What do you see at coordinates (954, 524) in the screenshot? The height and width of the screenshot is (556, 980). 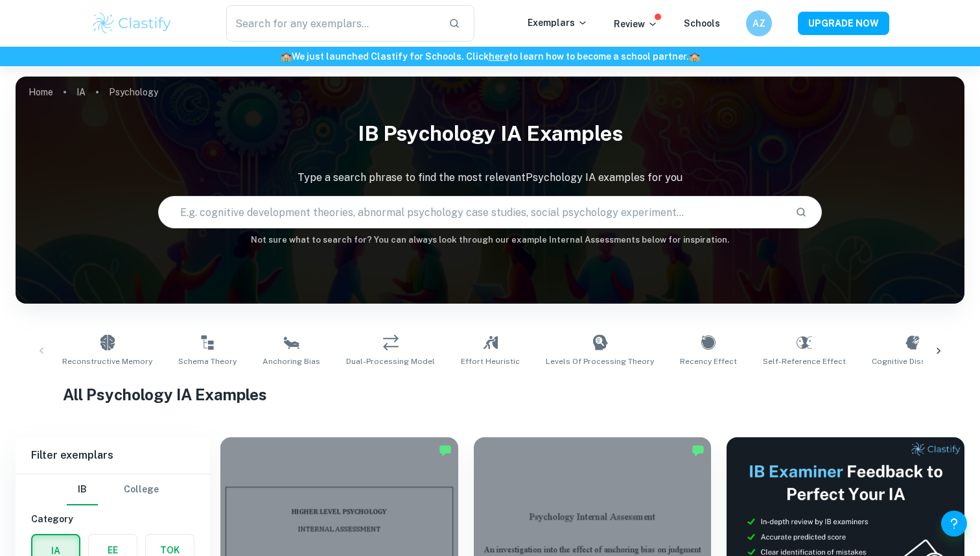 I see `button: Help and Feedback` at bounding box center [954, 524].